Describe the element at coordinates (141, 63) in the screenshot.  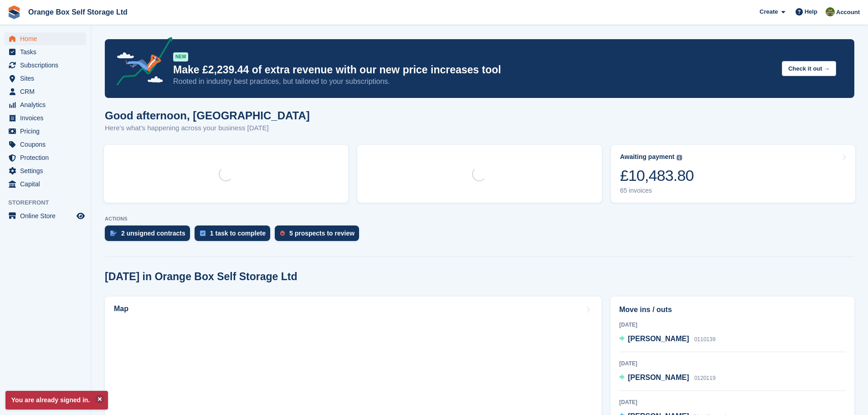
I see `img: price-adjustments-announcement-icon-8257ccfd72463d97f412b2fc003d46551f7dbcb40ab6d574587a9cd5c0d94...` at that location.